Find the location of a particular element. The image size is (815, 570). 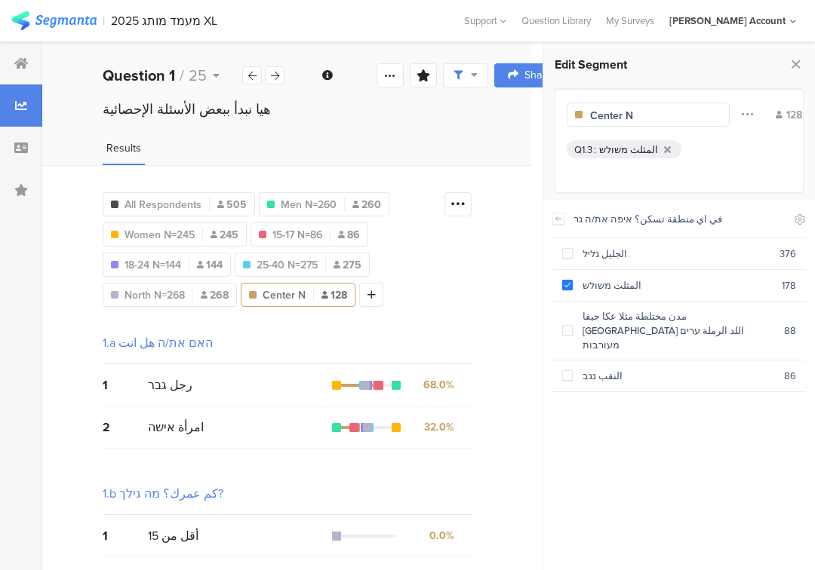

span: امرأة אישה is located at coordinates (176, 427).